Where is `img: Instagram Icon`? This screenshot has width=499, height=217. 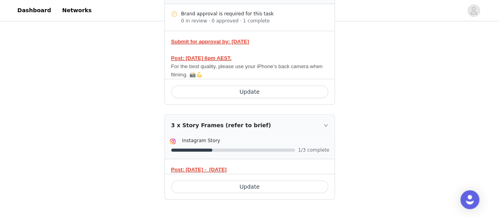 img: Instagram Icon is located at coordinates (173, 142).